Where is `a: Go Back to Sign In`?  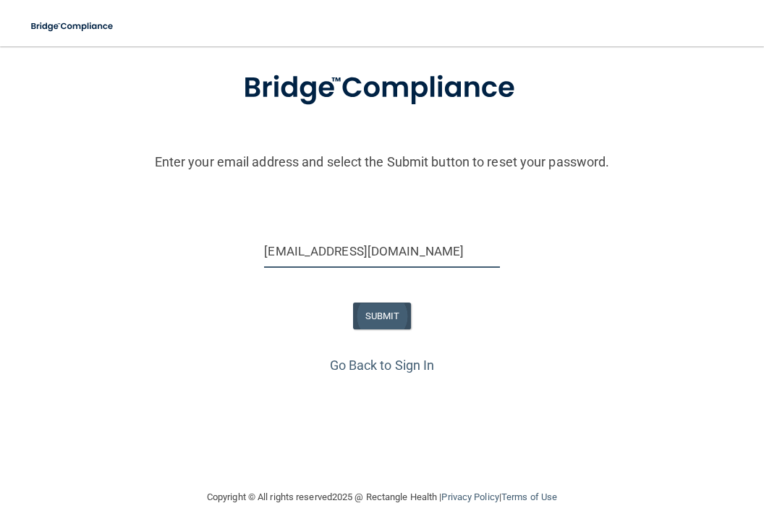
a: Go Back to Sign In is located at coordinates (382, 365).